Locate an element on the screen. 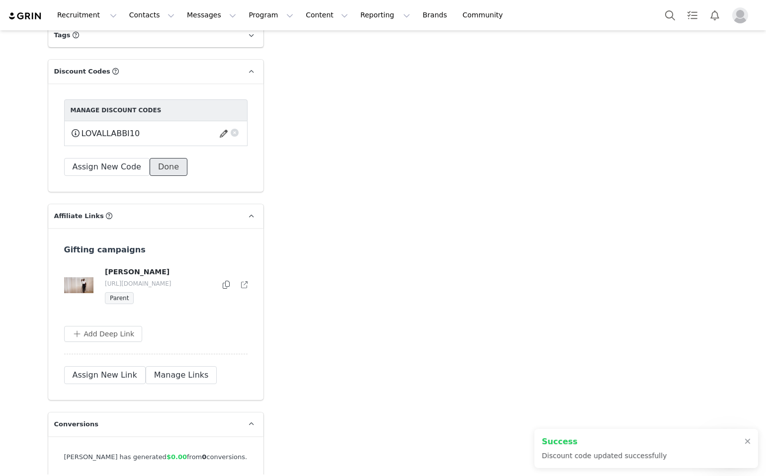 The height and width of the screenshot is (476, 766). span: Parent is located at coordinates (119, 298).